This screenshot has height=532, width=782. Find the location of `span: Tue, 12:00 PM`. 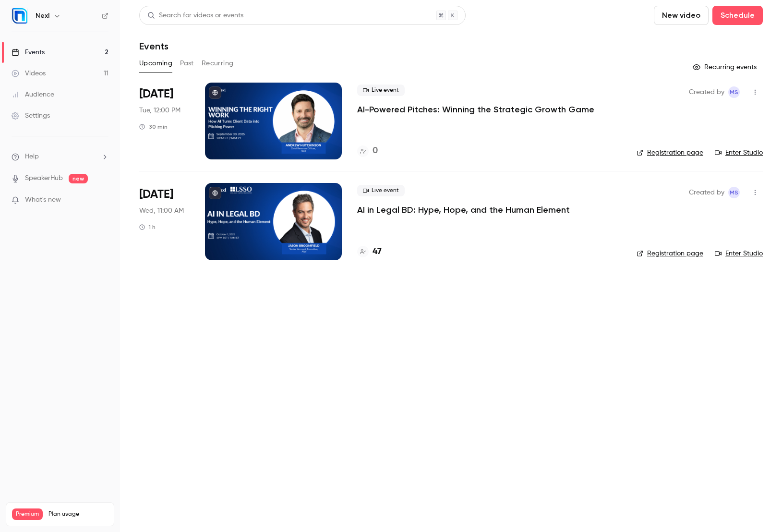

span: Tue, 12:00 PM is located at coordinates (160, 110).